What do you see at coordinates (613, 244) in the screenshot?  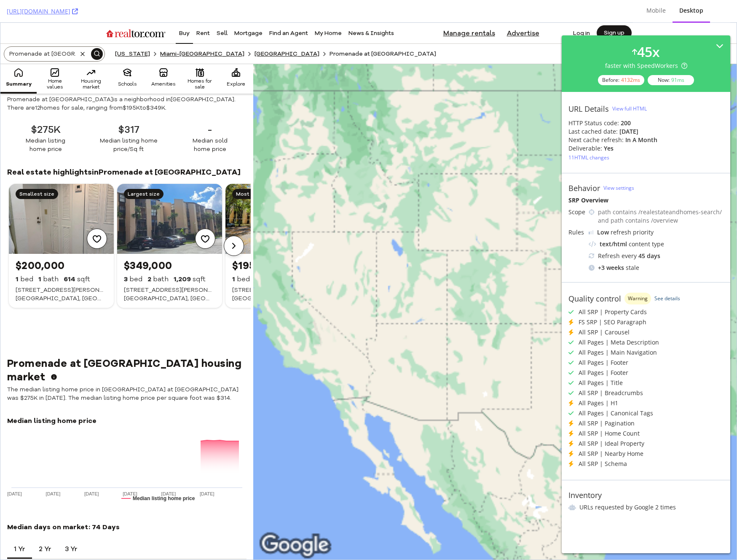 I see `div: text/html` at bounding box center [613, 244].